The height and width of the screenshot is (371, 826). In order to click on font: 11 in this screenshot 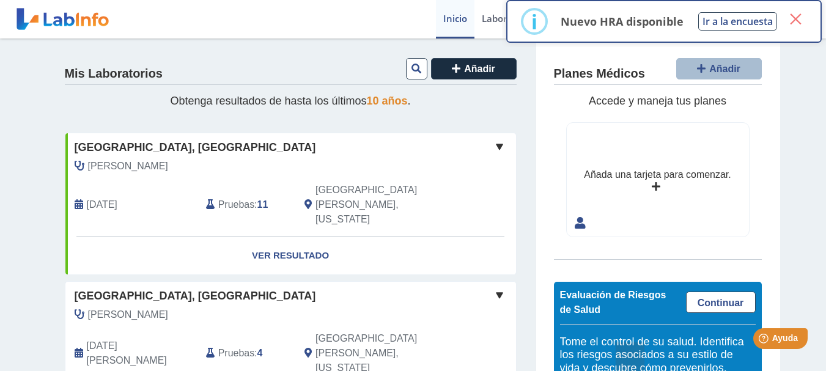, I will do `click(263, 204)`.